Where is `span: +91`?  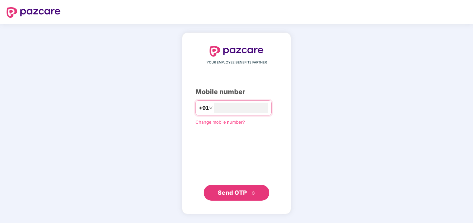
span: +91 is located at coordinates (204, 108).